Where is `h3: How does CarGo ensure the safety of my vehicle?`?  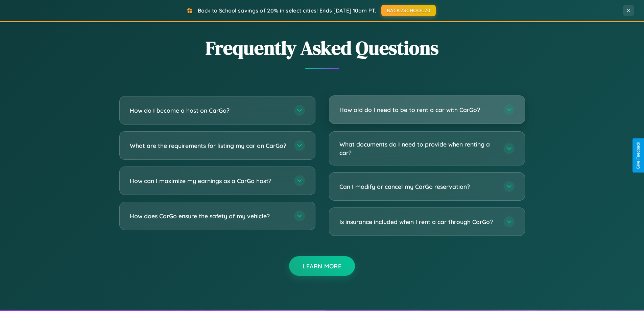
h3: How does CarGo ensure the safety of my vehicle? is located at coordinates (208, 216).